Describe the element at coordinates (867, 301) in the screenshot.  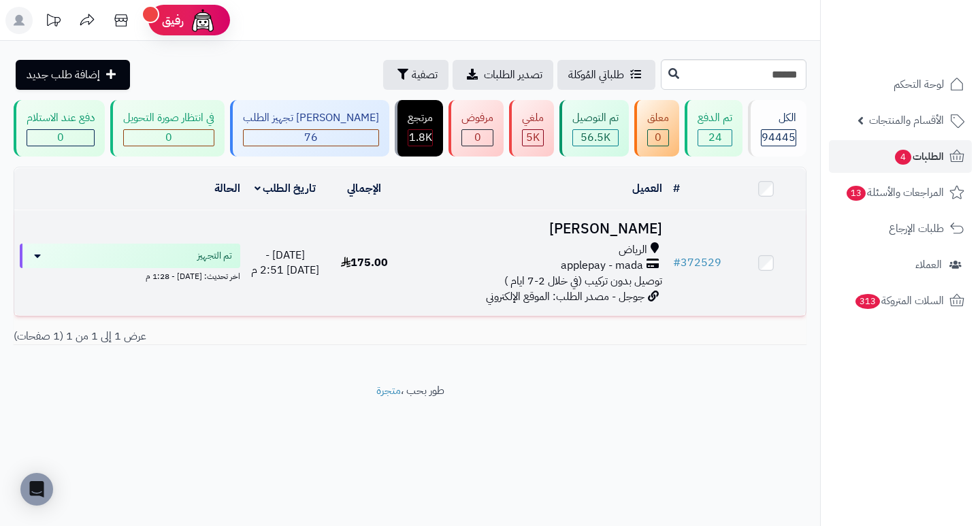
I see `span: 313` at that location.